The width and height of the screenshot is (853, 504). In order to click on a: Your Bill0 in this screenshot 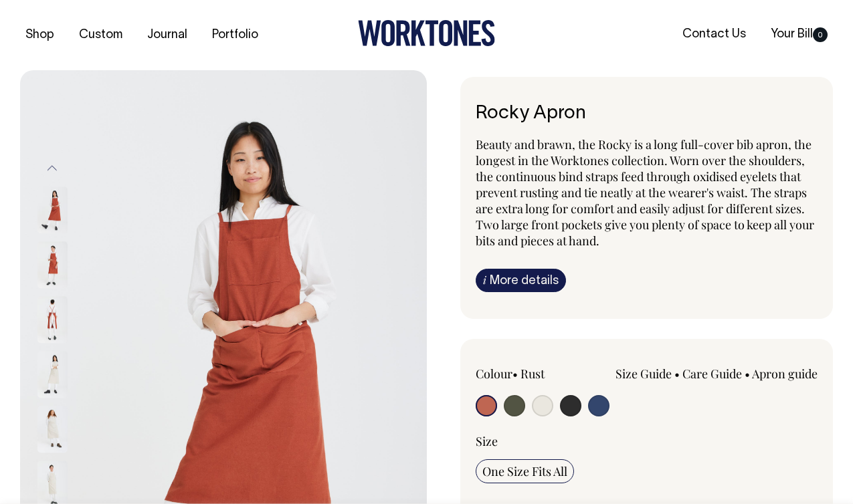, I will do `click(799, 34)`.